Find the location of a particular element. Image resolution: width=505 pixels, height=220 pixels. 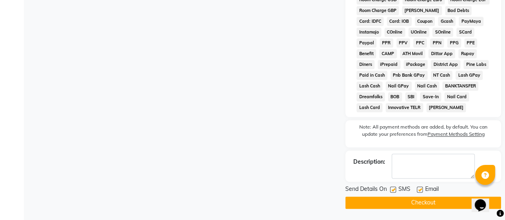

span: Instamojo is located at coordinates (369, 32).